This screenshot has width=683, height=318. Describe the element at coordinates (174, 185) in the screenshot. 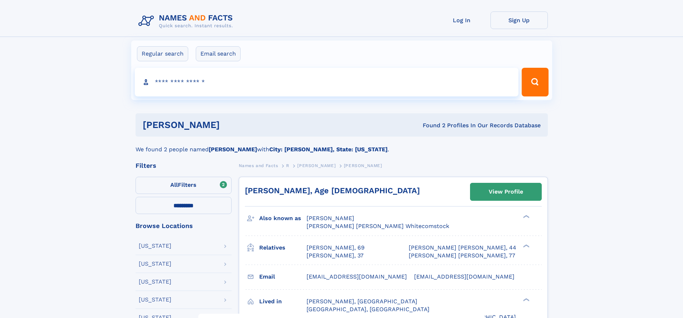

I see `span: All` at that location.